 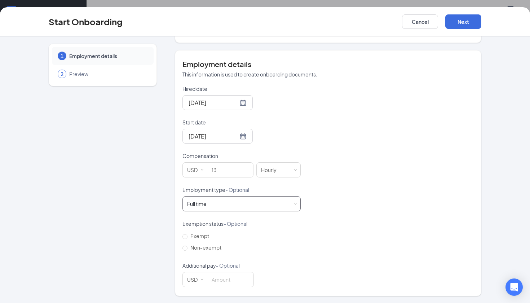 What do you see at coordinates (241, 265) in the screenshot?
I see `p: Additional pay` at bounding box center [241, 265].